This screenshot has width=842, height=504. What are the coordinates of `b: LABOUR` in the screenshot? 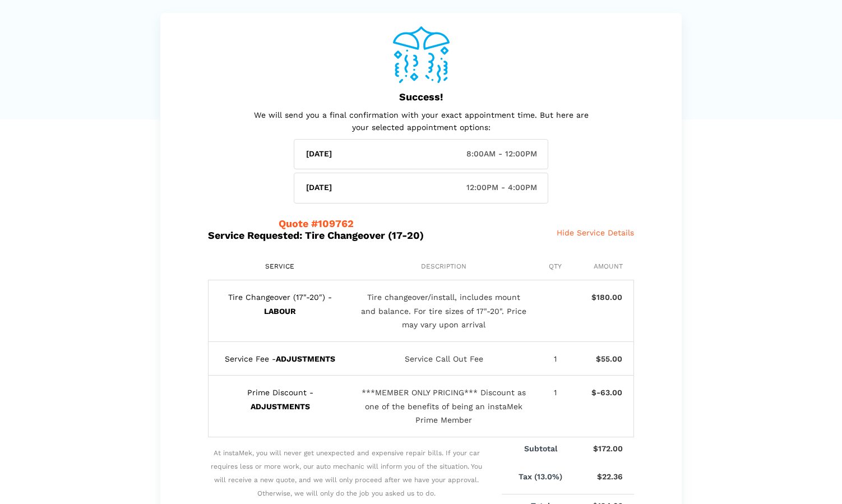 It's located at (280, 311).